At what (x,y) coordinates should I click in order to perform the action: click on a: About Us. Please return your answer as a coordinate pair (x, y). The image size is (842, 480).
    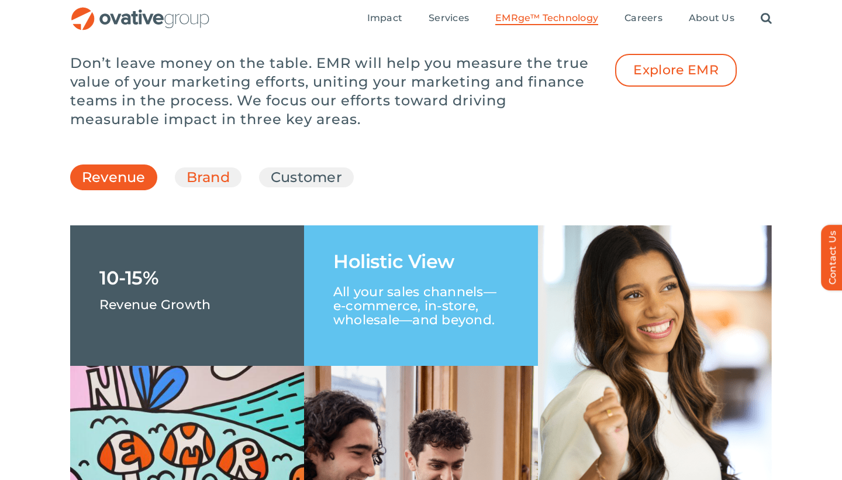
    Looking at the image, I should click on (712, 19).